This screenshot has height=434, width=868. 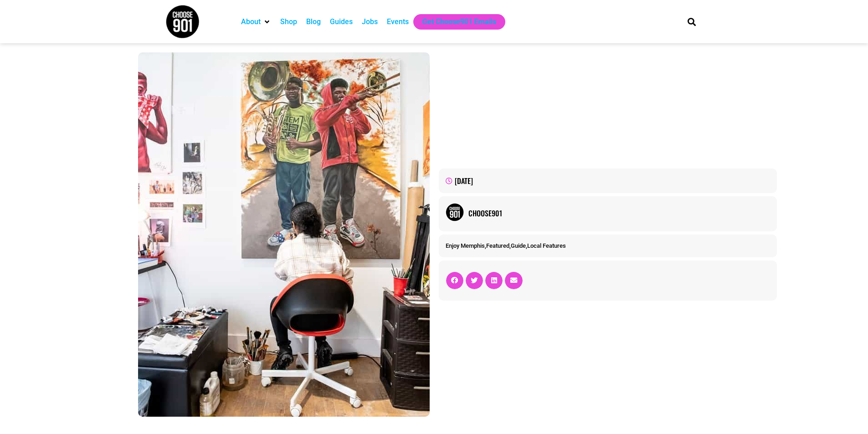 What do you see at coordinates (493, 280) in the screenshot?
I see `div: Share on linkedin` at bounding box center [493, 280].